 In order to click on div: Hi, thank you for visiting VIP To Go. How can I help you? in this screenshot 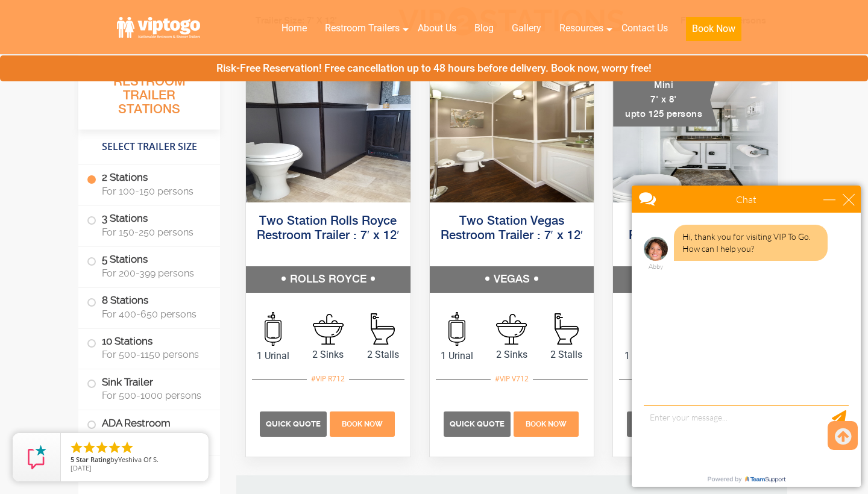, I will do `click(126, 64)`.